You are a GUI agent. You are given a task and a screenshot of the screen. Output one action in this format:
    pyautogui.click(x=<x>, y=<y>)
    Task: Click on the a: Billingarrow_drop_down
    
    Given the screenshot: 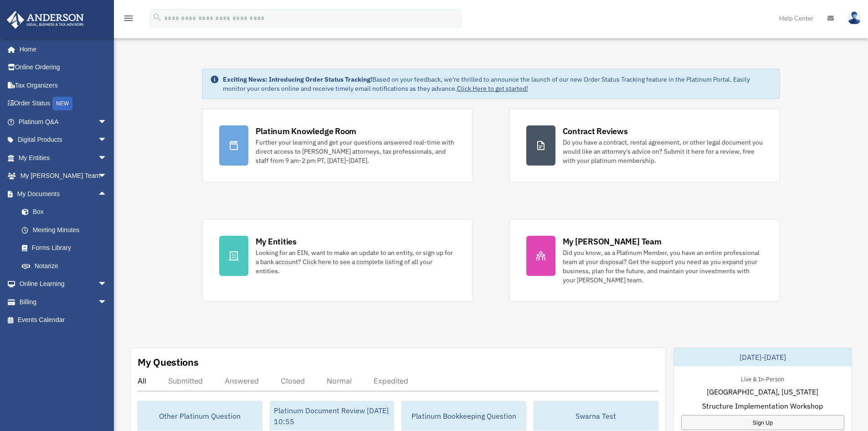 What is the action you would take?
    pyautogui.click(x=63, y=302)
    